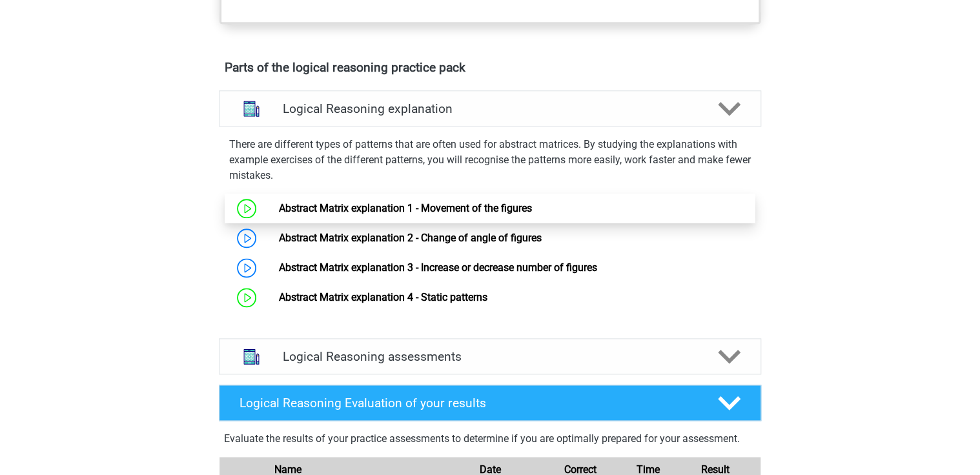 The width and height of the screenshot is (980, 475). Describe the element at coordinates (490, 403) in the screenshot. I see `a: Logical Reasoning Evaluation of your results` at that location.